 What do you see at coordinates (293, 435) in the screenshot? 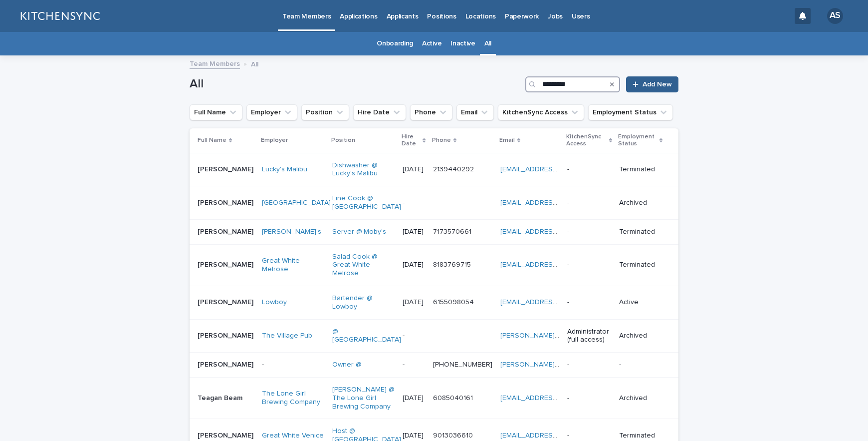
I see `a: Great White Venice` at bounding box center [293, 435].